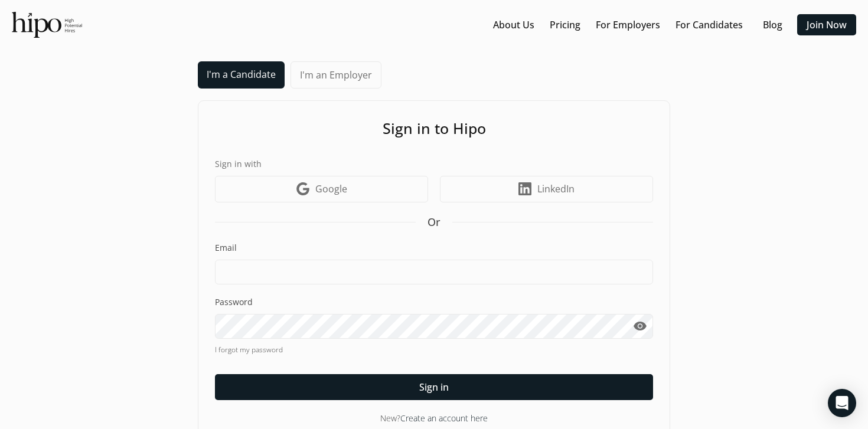 The height and width of the screenshot is (429, 868). Describe the element at coordinates (434, 350) in the screenshot. I see `a: I forgot my password` at that location.